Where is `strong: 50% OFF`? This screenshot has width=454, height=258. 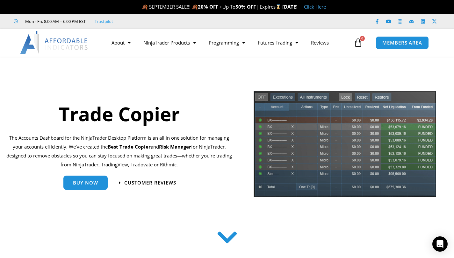 strong: 50% OFF is located at coordinates (245, 7).